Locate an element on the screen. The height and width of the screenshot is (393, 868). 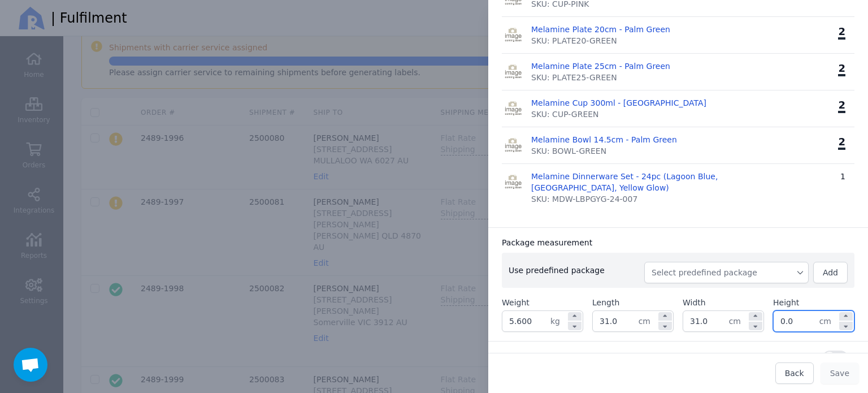
span: Select predefined package is located at coordinates (726, 273).